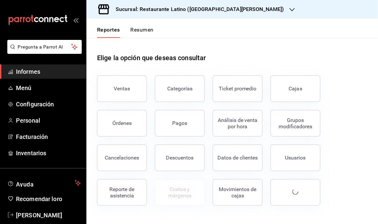 This screenshot has height=224, width=378. What do you see at coordinates (122, 123) in the screenshot?
I see `button: Órdenes` at bounding box center [122, 123].